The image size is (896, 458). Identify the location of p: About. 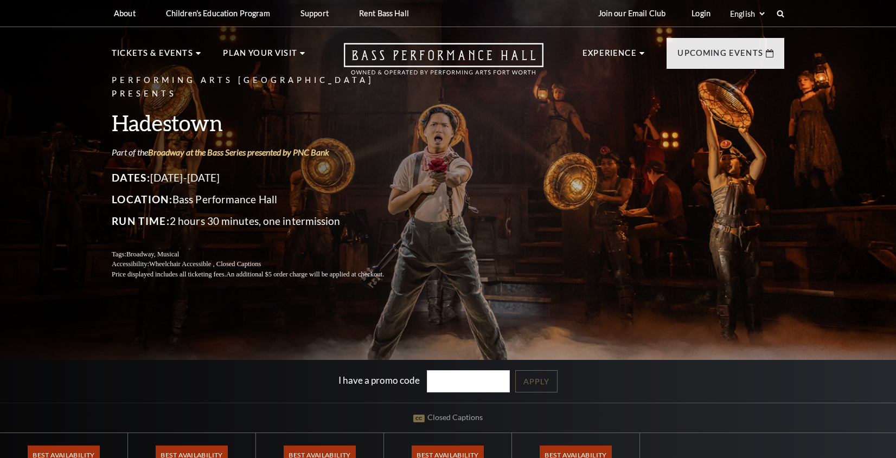
(125, 13).